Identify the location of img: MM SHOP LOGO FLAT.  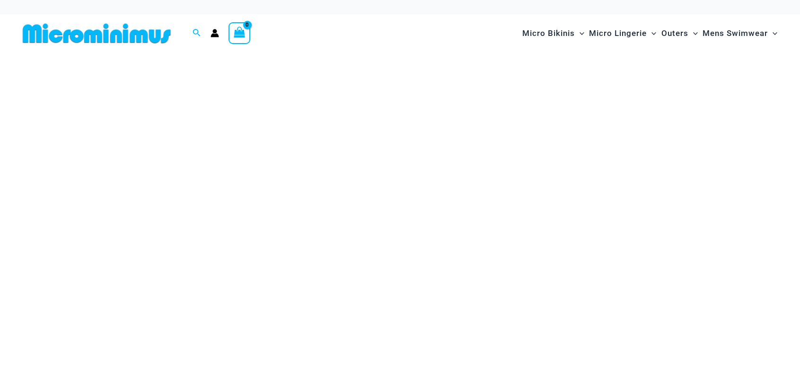
(97, 33).